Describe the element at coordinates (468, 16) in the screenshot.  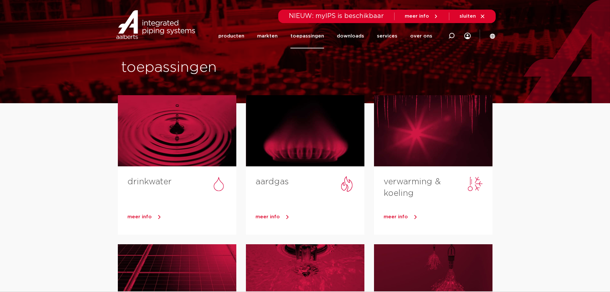
I see `span: sluiten` at that location.